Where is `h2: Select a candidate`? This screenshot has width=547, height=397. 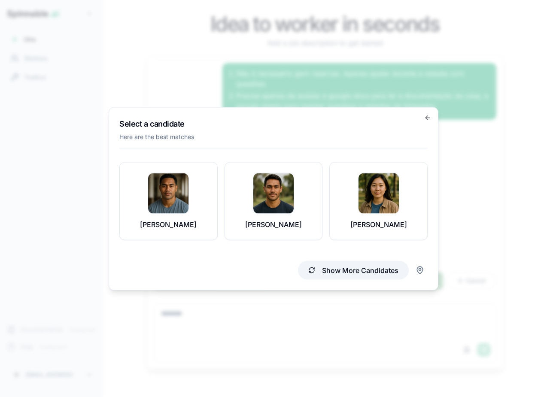 h2: Select a candidate is located at coordinates (273, 124).